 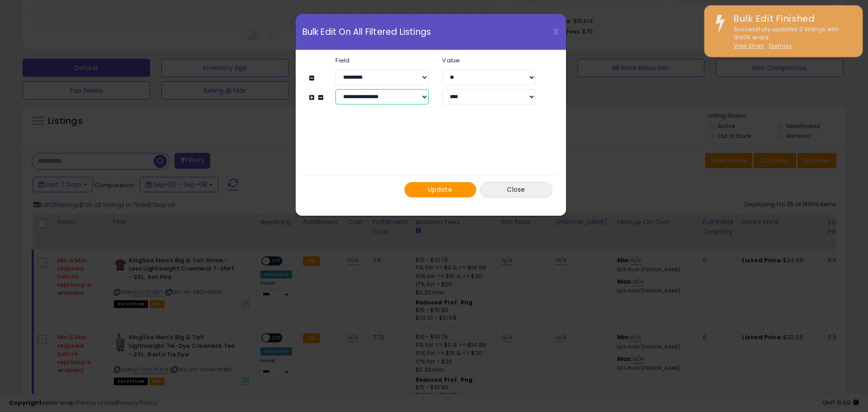 I want to click on div: Successfully updated 0 listings with 16609 errors., so click(x=791, y=38).